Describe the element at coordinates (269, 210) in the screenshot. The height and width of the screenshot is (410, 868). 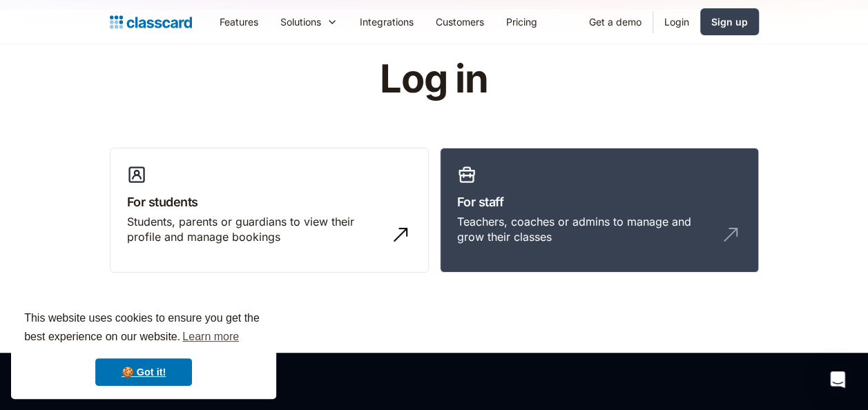
I see `a: For studentsStudents, parents or guardians to view their profile and manage bookings` at that location.